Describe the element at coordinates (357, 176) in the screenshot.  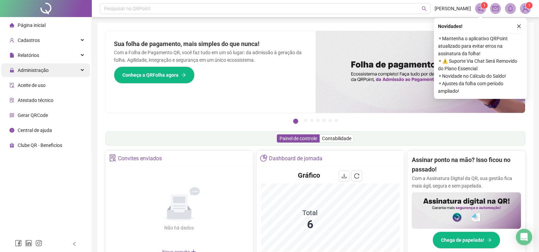
I see `span: reload` at that location.